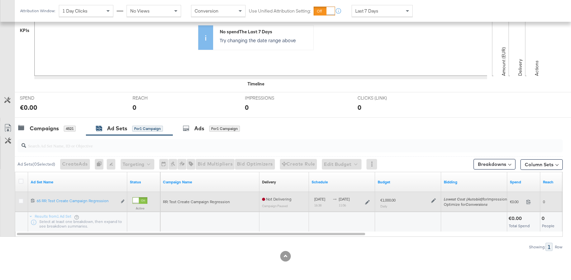 The width and height of the screenshot is (571, 280). Describe the element at coordinates (78, 182) in the screenshot. I see `a: Your Ad Set name.` at that location.